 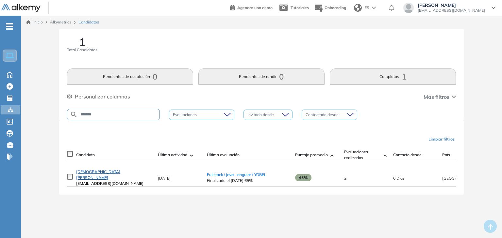 What do you see at coordinates (89, 22) in the screenshot?
I see `span: Candidatos` at bounding box center [89, 22].